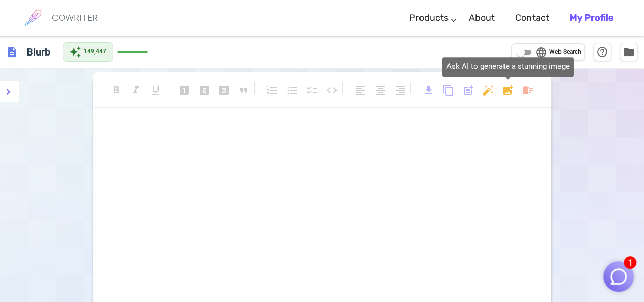  Describe the element at coordinates (528, 90) in the screenshot. I see `span: delete_sweep` at that location.